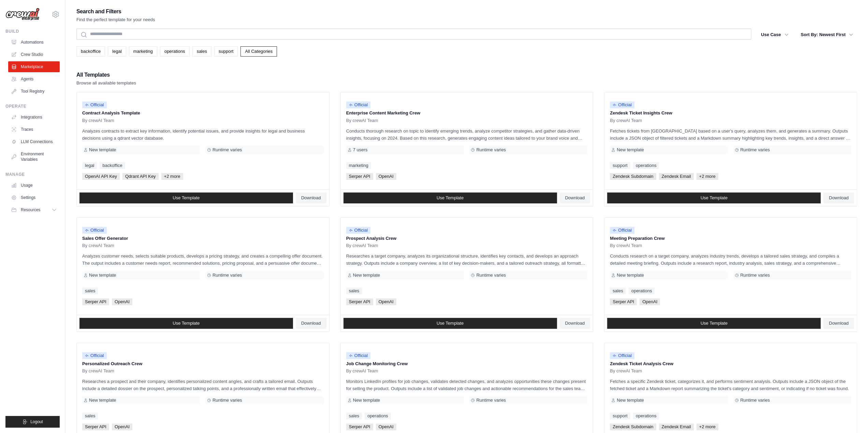 The width and height of the screenshot is (868, 433). Describe the element at coordinates (34, 130) in the screenshot. I see `a: Traces` at that location.